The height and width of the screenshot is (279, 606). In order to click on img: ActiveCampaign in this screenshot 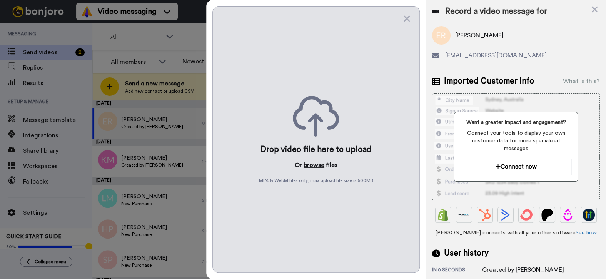, I will do `click(506, 215)`.